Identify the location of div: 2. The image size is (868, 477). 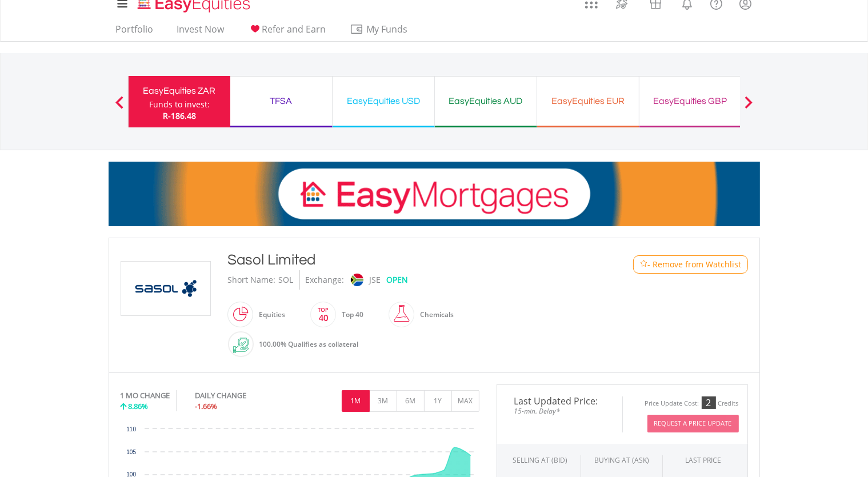
(708, 403).